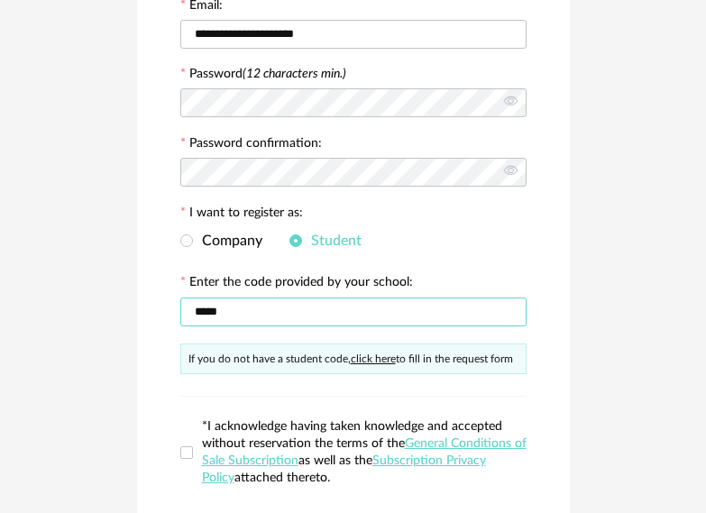  I want to click on label: Password, so click(268, 74).